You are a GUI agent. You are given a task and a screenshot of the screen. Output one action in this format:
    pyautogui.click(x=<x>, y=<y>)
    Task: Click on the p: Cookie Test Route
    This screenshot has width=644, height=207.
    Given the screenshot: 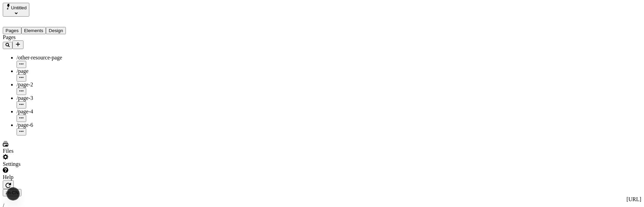 What is the action you would take?
    pyautogui.click(x=52, y=8)
    